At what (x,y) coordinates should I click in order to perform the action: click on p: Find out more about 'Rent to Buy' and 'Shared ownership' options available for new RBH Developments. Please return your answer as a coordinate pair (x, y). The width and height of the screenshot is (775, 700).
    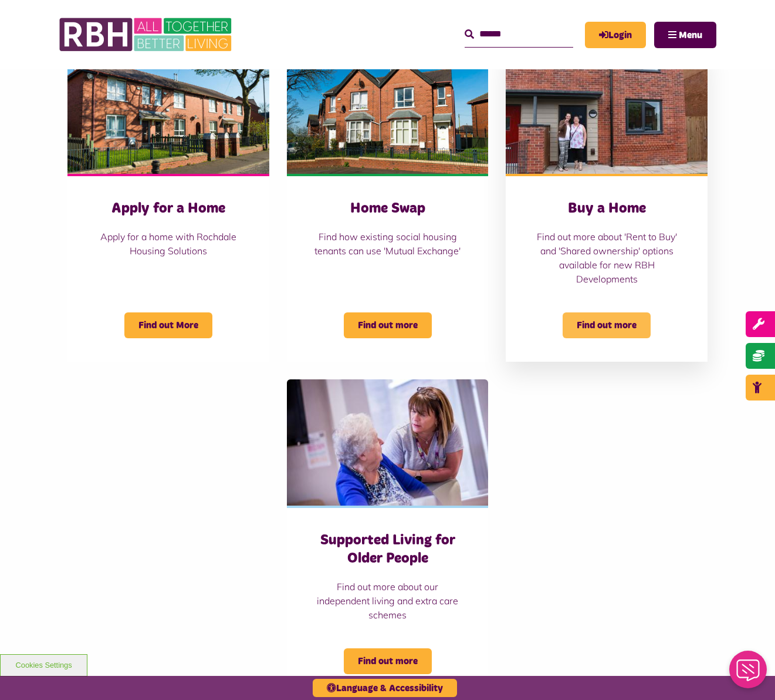
    Looking at the image, I should click on (607, 258).